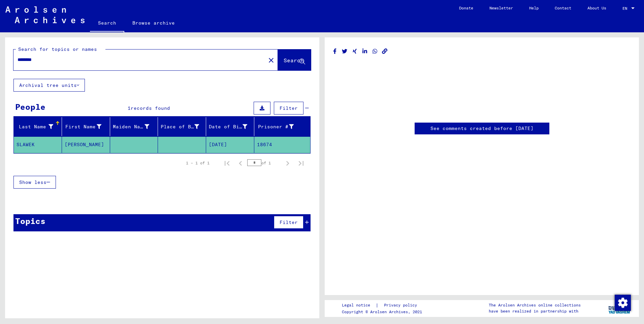 This screenshot has width=644, height=324. What do you see at coordinates (385, 51) in the screenshot?
I see `button: Copy link` at bounding box center [385, 51].